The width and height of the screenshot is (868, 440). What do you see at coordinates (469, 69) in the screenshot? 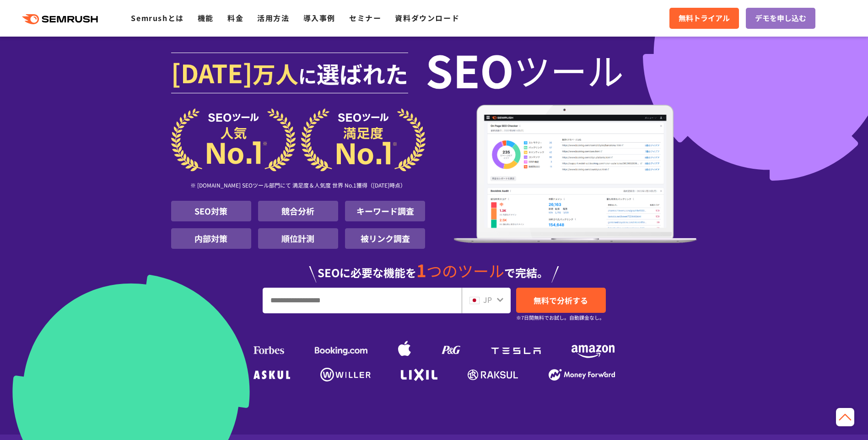
I see `span: SEO` at bounding box center [469, 69].